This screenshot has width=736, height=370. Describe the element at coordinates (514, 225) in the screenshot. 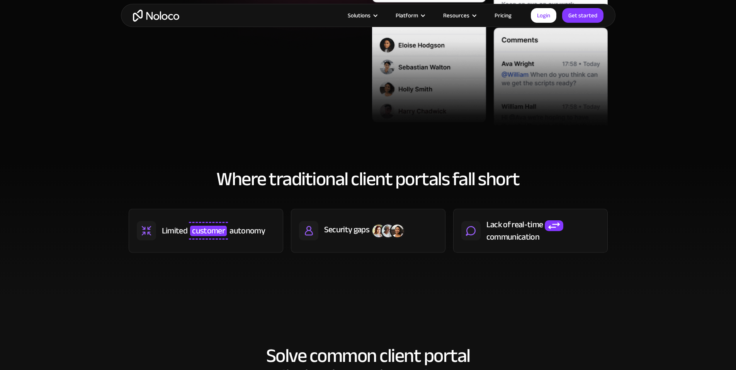

I see `div: Lack of real-time` at that location.